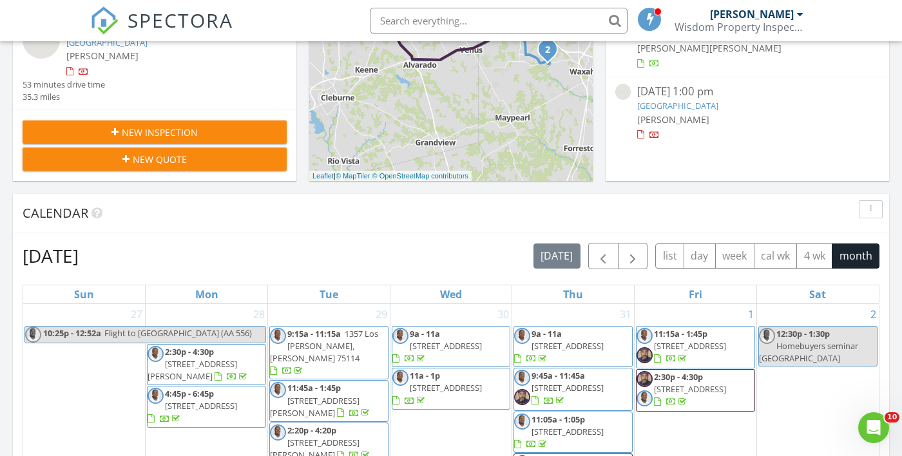 Image resolution: width=902 pixels, height=456 pixels. What do you see at coordinates (855, 256) in the screenshot?
I see `button: month` at bounding box center [855, 256].